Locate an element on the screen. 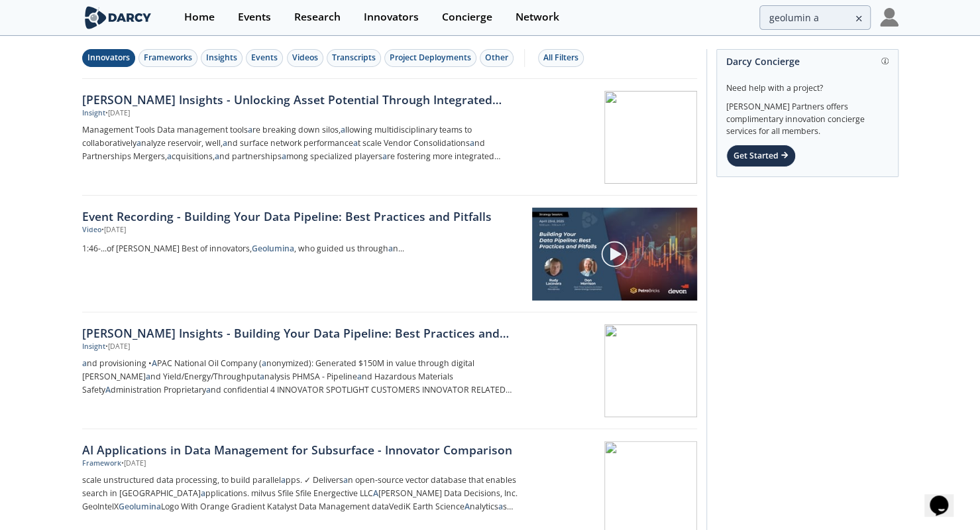 This screenshot has height=530, width=980. div: Other is located at coordinates (496, 57).